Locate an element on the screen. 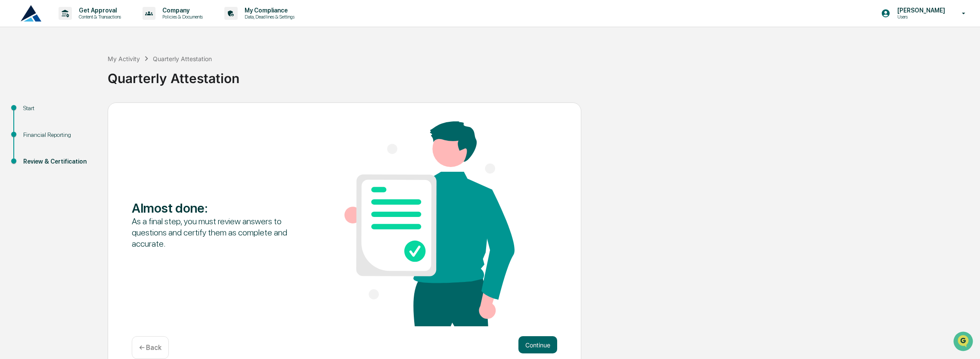 The height and width of the screenshot is (359, 980). p: Content & Transactions is located at coordinates (99, 16).